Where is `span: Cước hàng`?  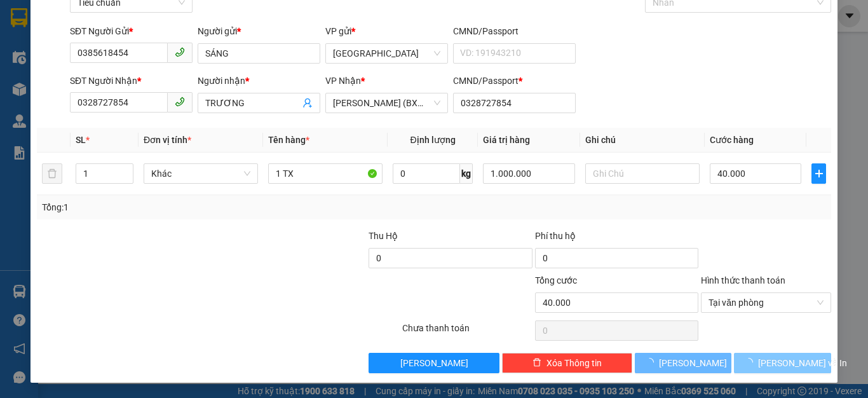 span: Cước hàng is located at coordinates (731, 140).